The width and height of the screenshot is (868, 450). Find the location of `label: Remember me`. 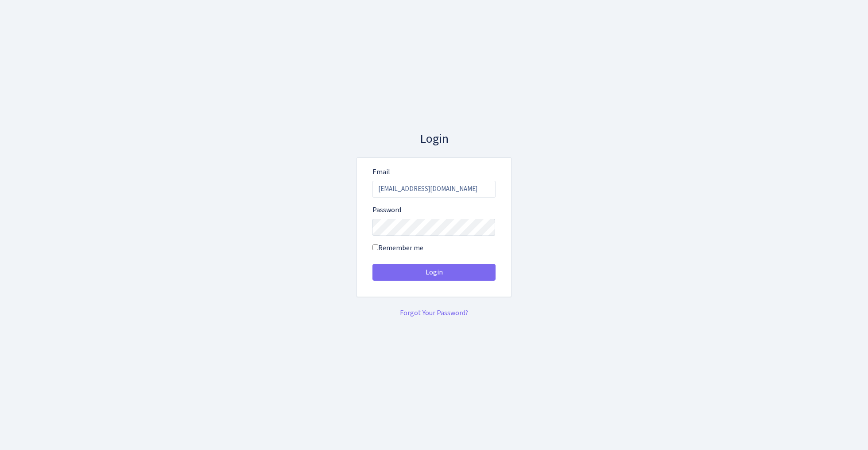

label: Remember me is located at coordinates (398, 248).